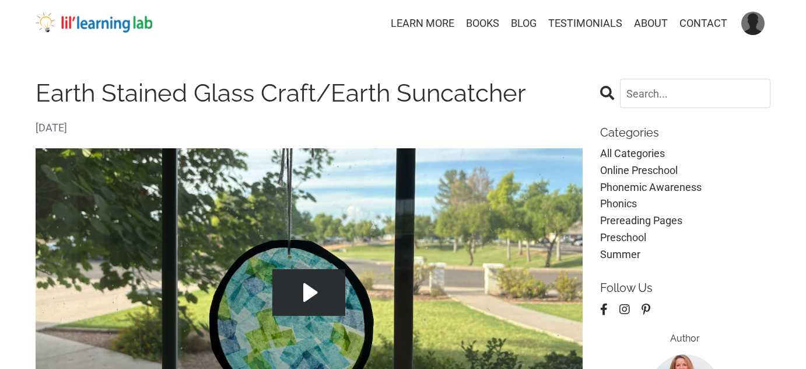  I want to click on a: ABOUT, so click(651, 23).